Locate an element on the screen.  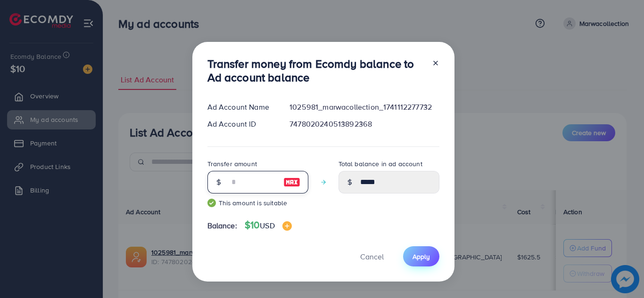
button: Cancel is located at coordinates (372, 256).